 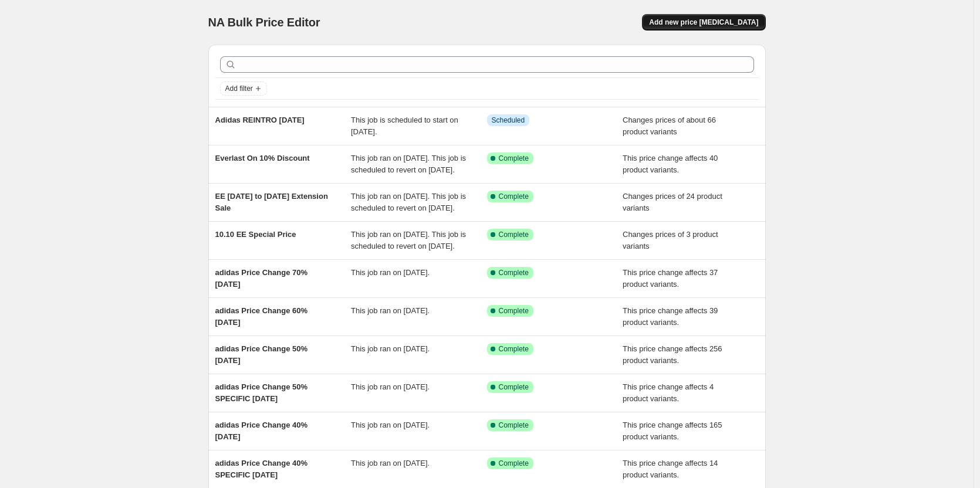 I want to click on span: 10.10 EE Special Price, so click(x=256, y=234).